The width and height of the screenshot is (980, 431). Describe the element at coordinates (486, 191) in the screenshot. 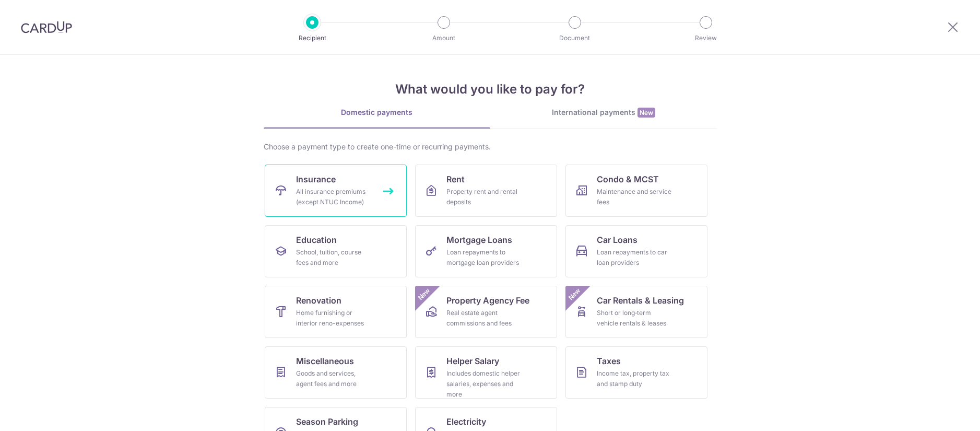

I see `a: RentProperty rent and rental deposits` at that location.